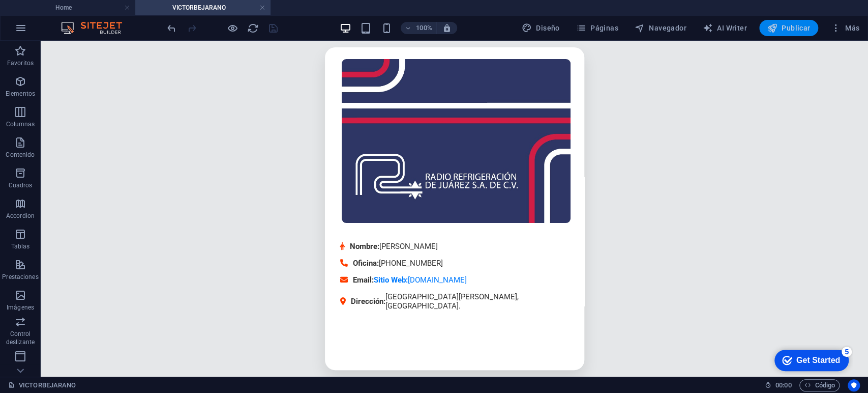 The image size is (868, 393). Describe the element at coordinates (820, 385) in the screenshot. I see `span: Código` at that location.